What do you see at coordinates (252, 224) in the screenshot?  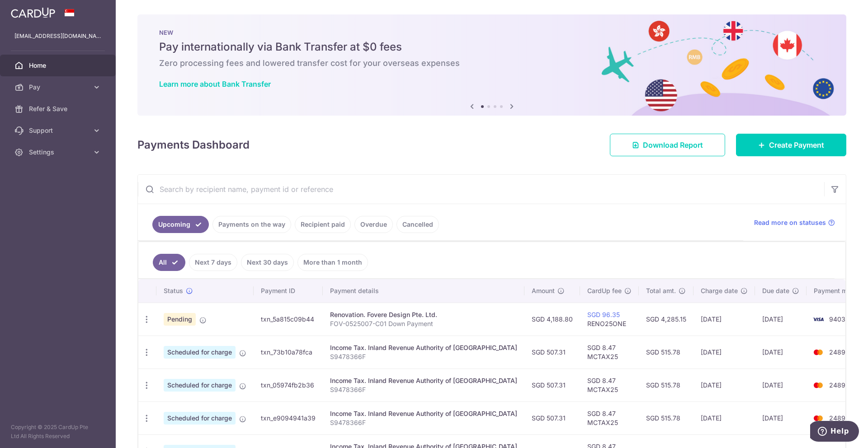 I see `a: Payments on the way` at bounding box center [252, 224].